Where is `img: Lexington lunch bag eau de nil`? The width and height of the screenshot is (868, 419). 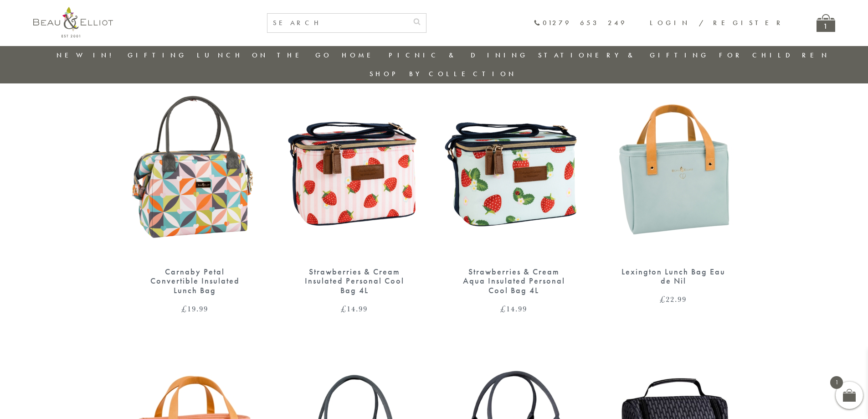
img: Lexington lunch bag eau de nil is located at coordinates (673, 167).